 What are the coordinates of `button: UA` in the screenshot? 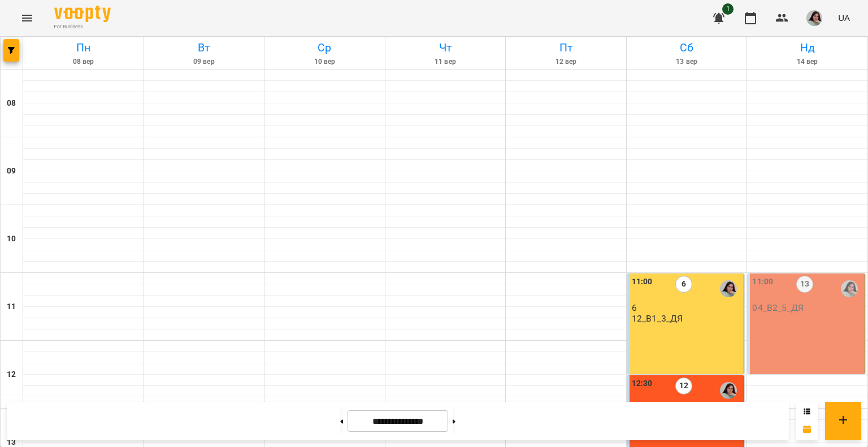 It's located at (844, 18).